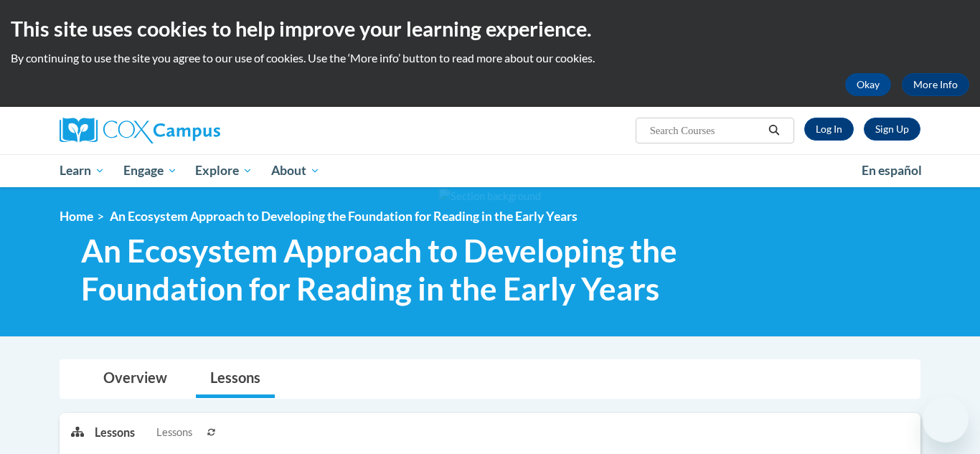 The height and width of the screenshot is (454, 980). Describe the element at coordinates (76, 216) in the screenshot. I see `a: Home` at that location.